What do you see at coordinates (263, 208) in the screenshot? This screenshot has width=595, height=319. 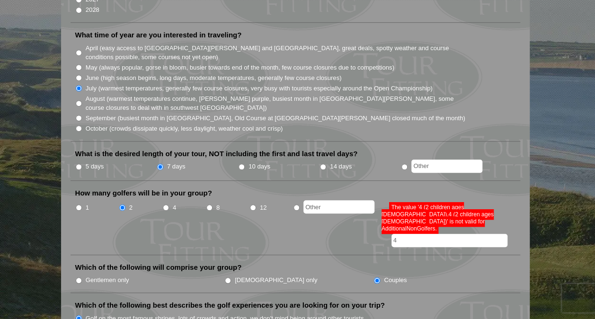 I see `label: 12` at bounding box center [263, 208].